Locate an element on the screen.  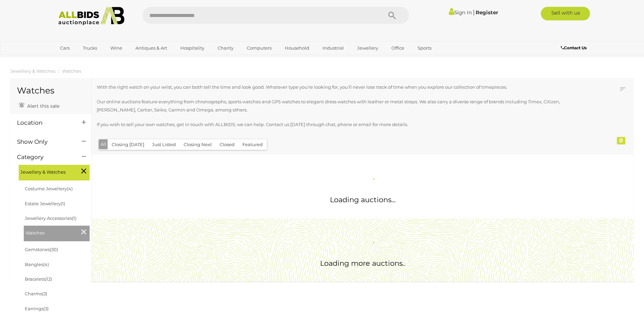
a: Contact Us is located at coordinates (575, 48).